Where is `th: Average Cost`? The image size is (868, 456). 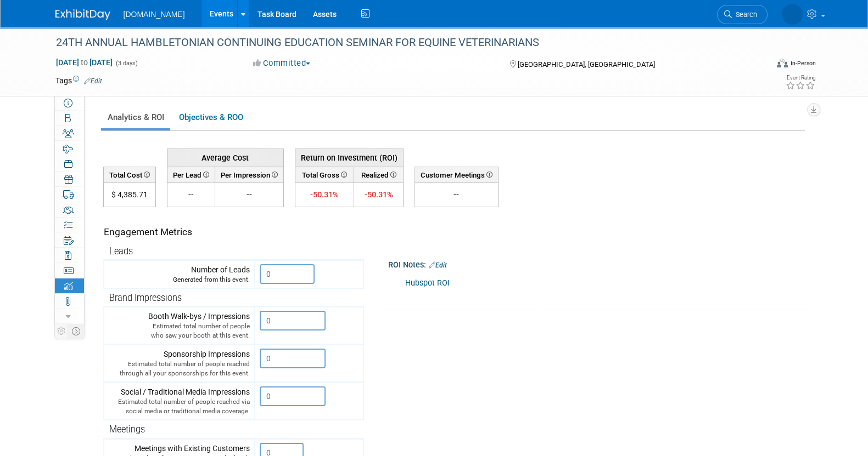
th: Average Cost is located at coordinates (225, 157).